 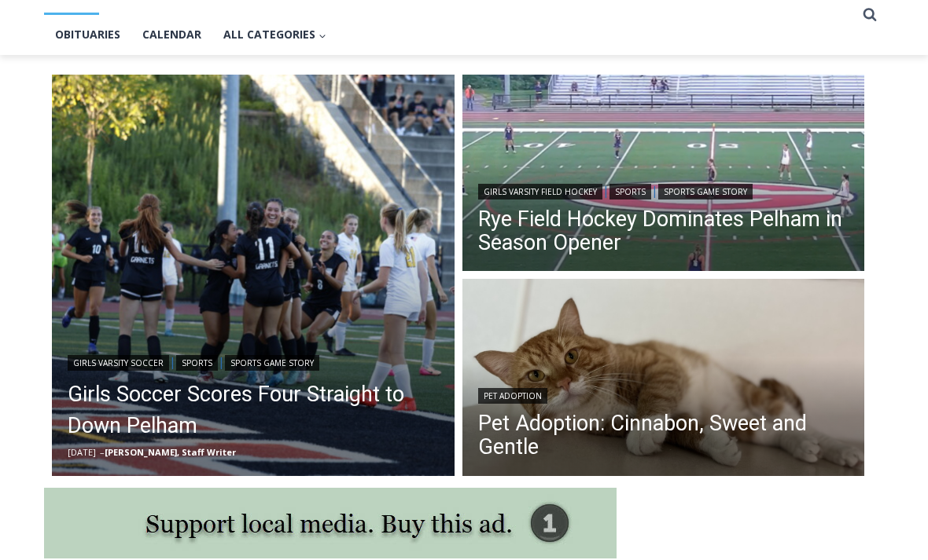 I want to click on a: Obituaries, so click(x=88, y=34).